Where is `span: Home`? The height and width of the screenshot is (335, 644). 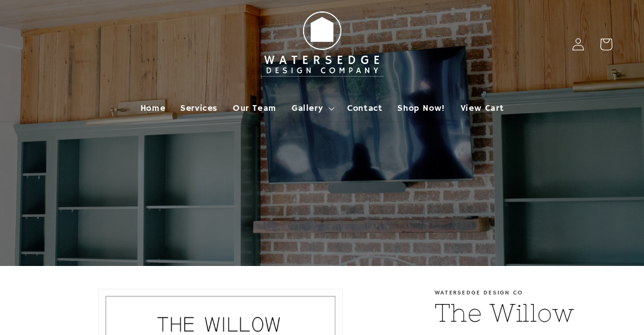 span: Home is located at coordinates (152, 108).